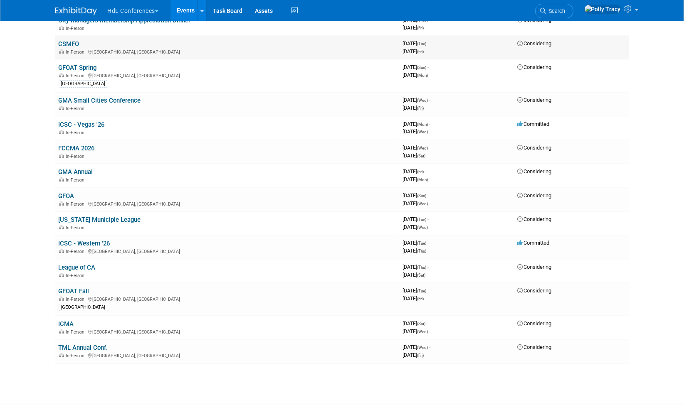 The width and height of the screenshot is (684, 405). Describe the element at coordinates (78, 68) in the screenshot. I see `a: GFOAT Spring` at that location.